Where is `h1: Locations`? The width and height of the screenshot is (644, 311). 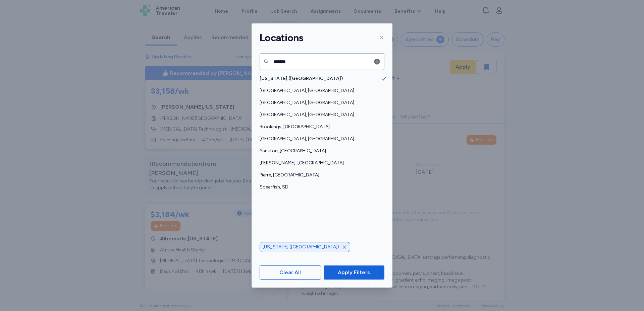 h1: Locations is located at coordinates (281, 38).